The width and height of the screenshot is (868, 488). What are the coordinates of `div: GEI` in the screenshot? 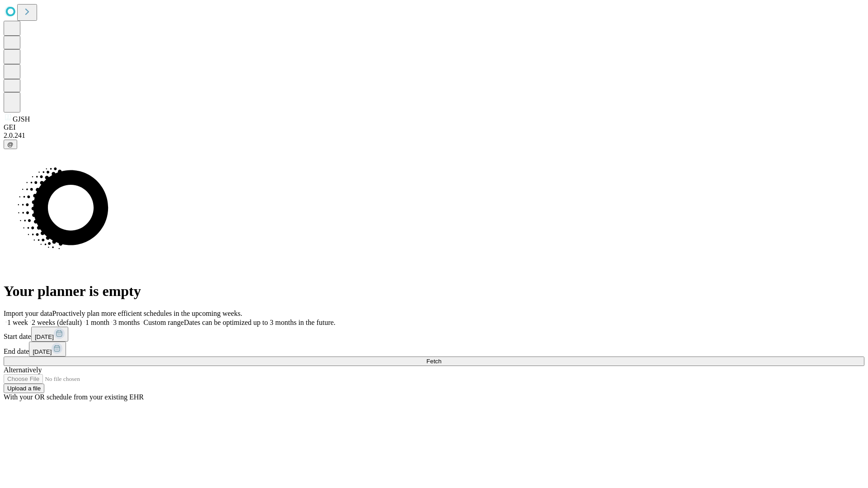 It's located at (434, 128).